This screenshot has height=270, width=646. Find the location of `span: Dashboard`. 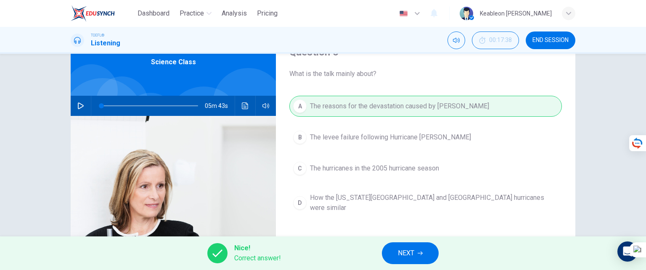

span: Dashboard is located at coordinates (153, 13).